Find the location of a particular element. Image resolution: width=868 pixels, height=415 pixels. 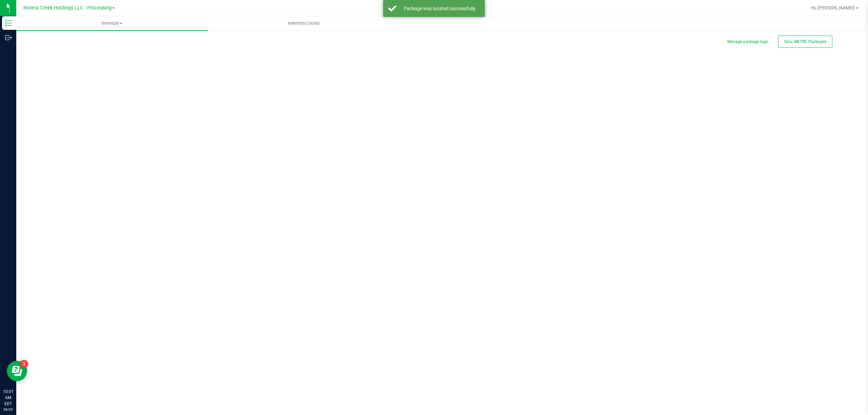

div: Package was located successfully. is located at coordinates (440, 9).